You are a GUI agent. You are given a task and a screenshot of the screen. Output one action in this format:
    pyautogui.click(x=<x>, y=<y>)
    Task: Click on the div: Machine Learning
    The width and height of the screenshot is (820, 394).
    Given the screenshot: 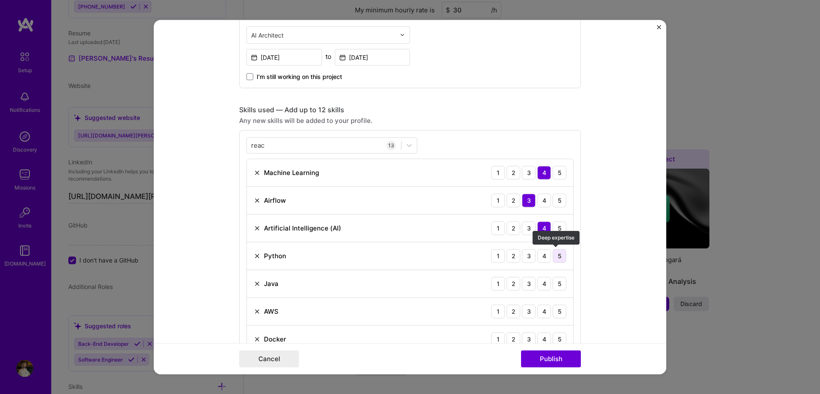 What is the action you would take?
    pyautogui.click(x=291, y=173)
    